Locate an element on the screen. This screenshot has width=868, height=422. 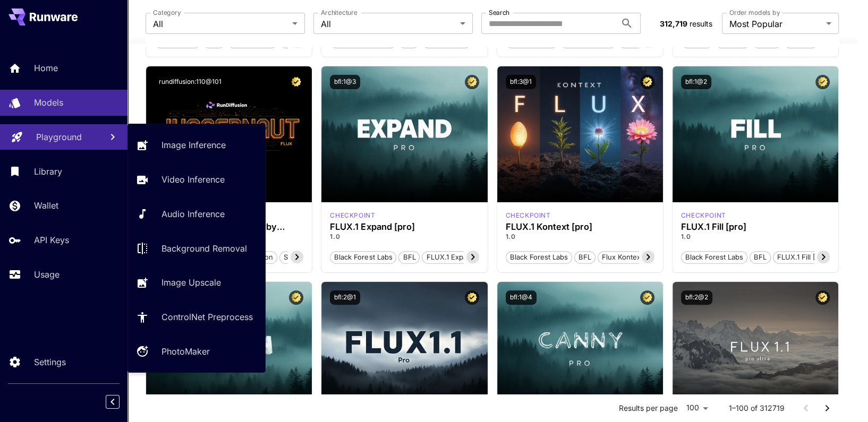
div: FLUX.1 Expand [pro] is located at coordinates (404, 227).